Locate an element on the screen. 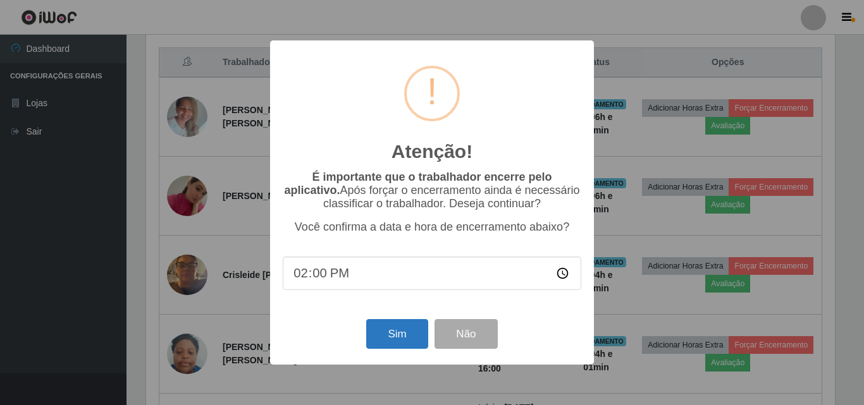 The height and width of the screenshot is (405, 864). b: É importante que o trabalhador encerre pelo aplicativo. is located at coordinates (417, 183).